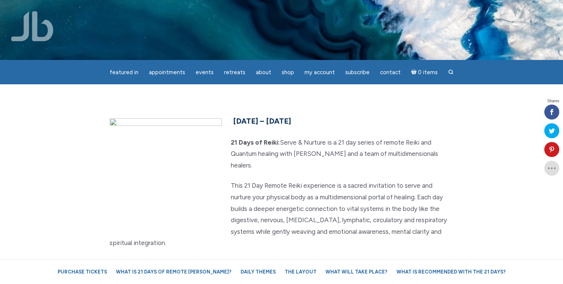 The height and width of the screenshot is (284, 563). What do you see at coordinates (32, 26) in the screenshot?
I see `a: Jamie Butler. The Everyday Medium` at bounding box center [32, 26].